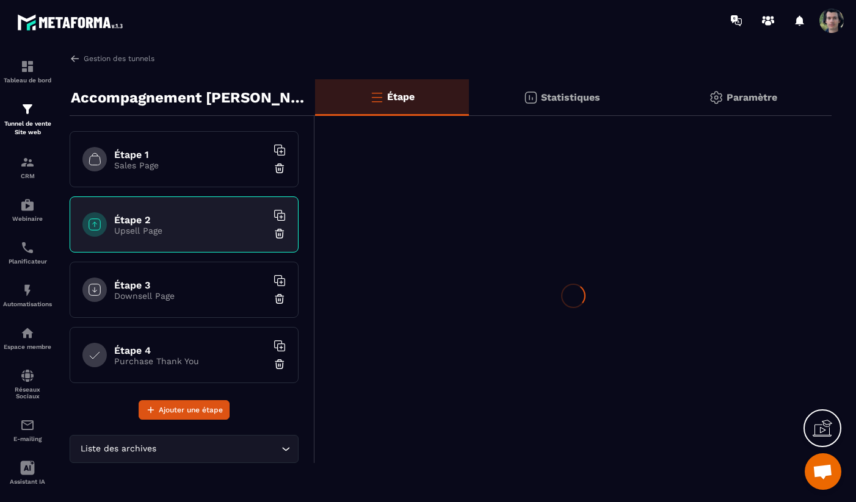 The image size is (856, 502). I want to click on p: Paramètre, so click(751, 97).